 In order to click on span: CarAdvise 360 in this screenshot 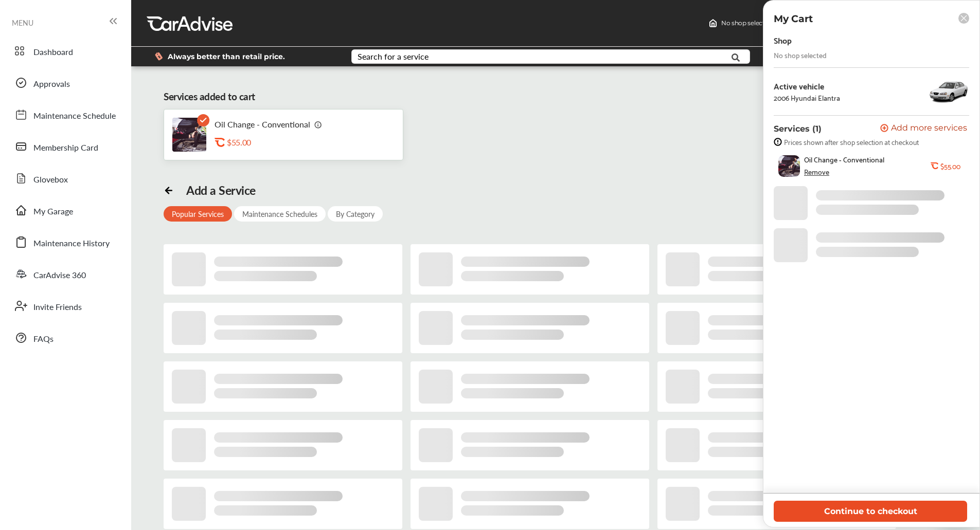, I will do `click(59, 276)`.